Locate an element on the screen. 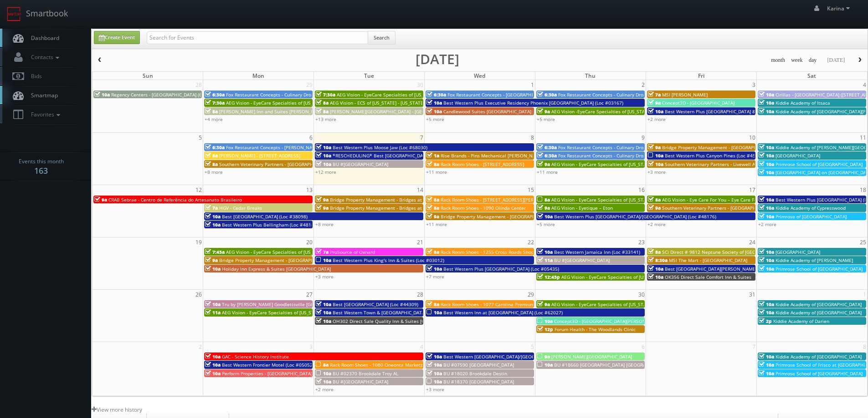 The width and height of the screenshot is (868, 418). span: 21 is located at coordinates (420, 242).